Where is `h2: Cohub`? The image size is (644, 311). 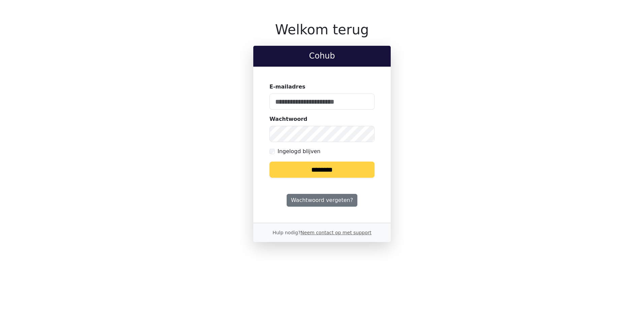
h2: Cohub is located at coordinates (322, 56).